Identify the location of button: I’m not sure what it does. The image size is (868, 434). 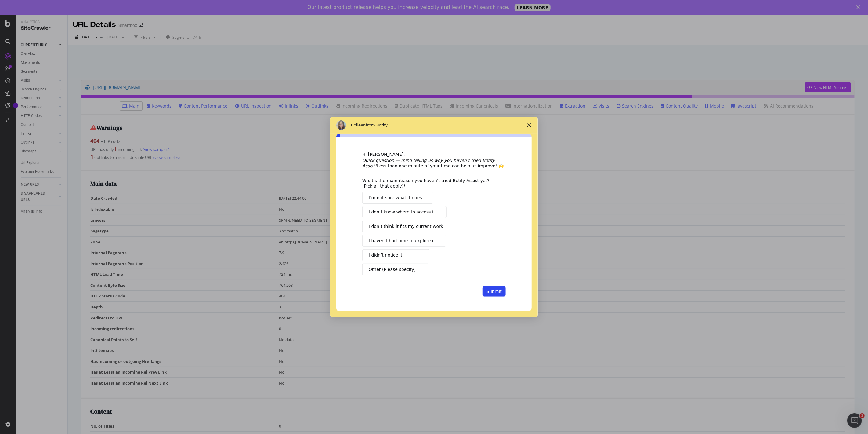
(397, 198).